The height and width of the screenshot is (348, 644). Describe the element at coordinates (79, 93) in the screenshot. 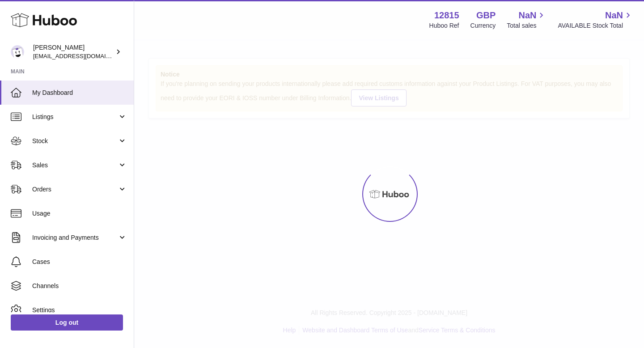

I see `span: My Dashboard` at that location.